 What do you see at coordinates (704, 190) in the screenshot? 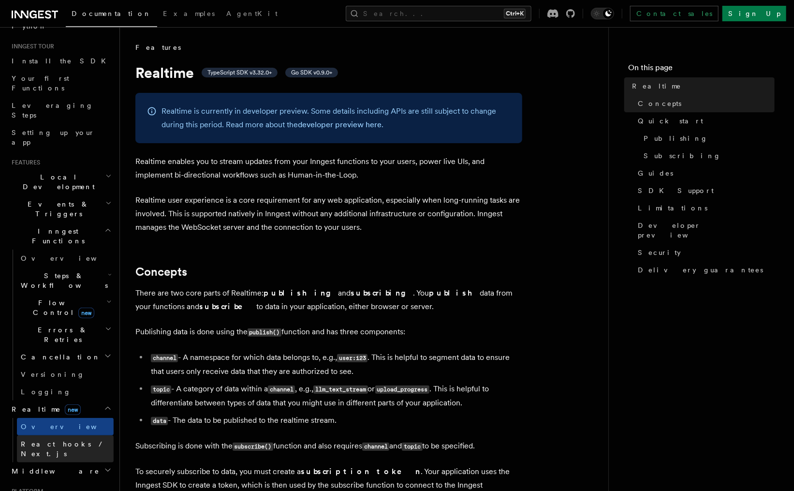
I see `a: SDK Support` at bounding box center [704, 190].